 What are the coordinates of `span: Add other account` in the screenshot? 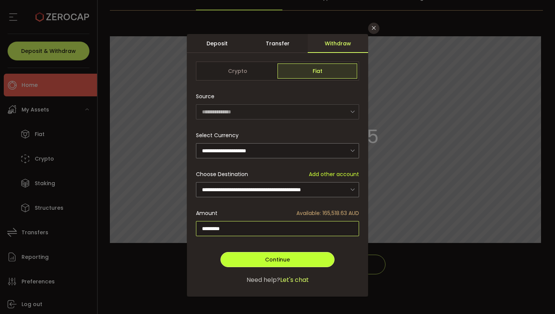 It's located at (334, 174).